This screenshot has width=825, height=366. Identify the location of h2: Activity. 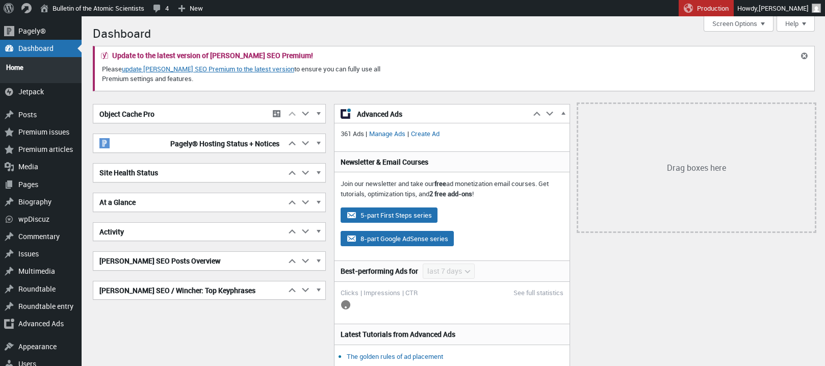
(189, 232).